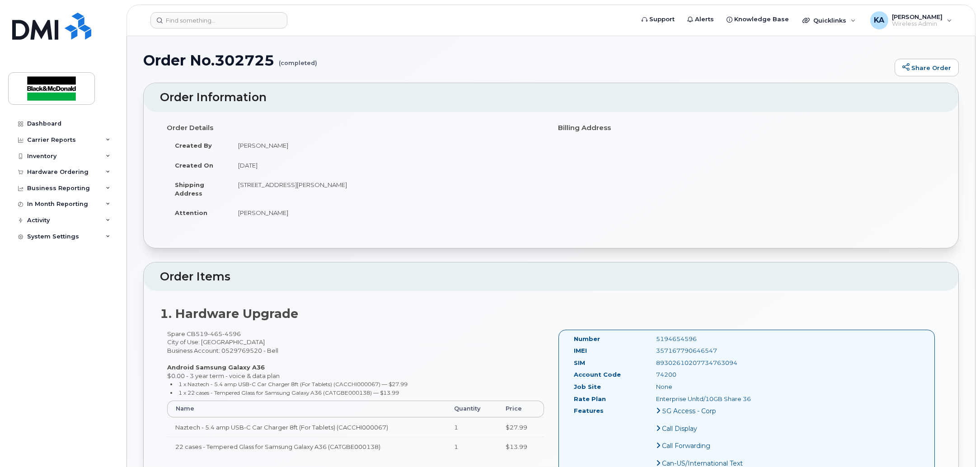 The image size is (980, 467). Describe the element at coordinates (927, 68) in the screenshot. I see `a: Share Order` at that location.